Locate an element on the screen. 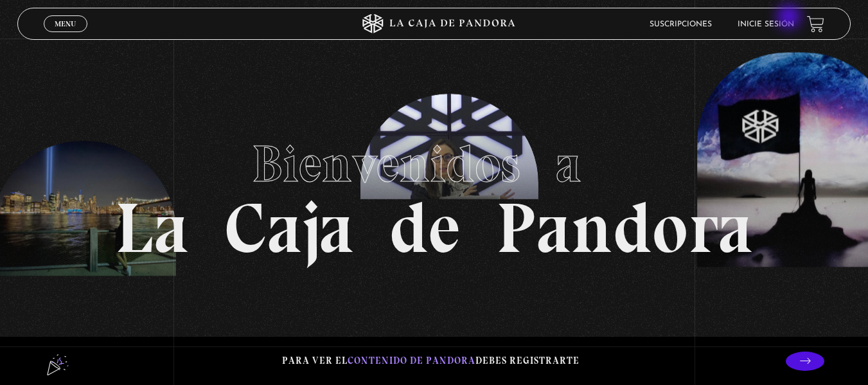 The width and height of the screenshot is (868, 385). span: Cerrar is located at coordinates (65, 35).